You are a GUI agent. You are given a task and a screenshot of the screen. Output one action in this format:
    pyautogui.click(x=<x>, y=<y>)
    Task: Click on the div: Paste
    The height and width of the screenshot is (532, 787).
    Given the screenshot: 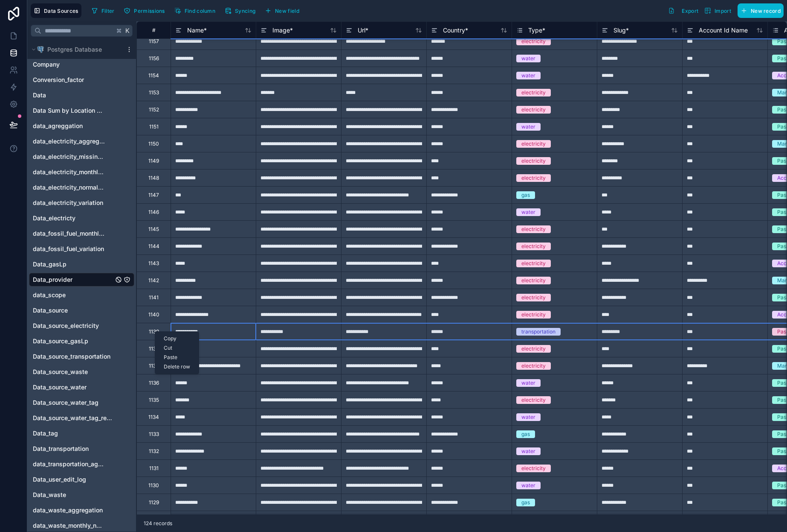 What is the action you would take?
    pyautogui.click(x=177, y=357)
    